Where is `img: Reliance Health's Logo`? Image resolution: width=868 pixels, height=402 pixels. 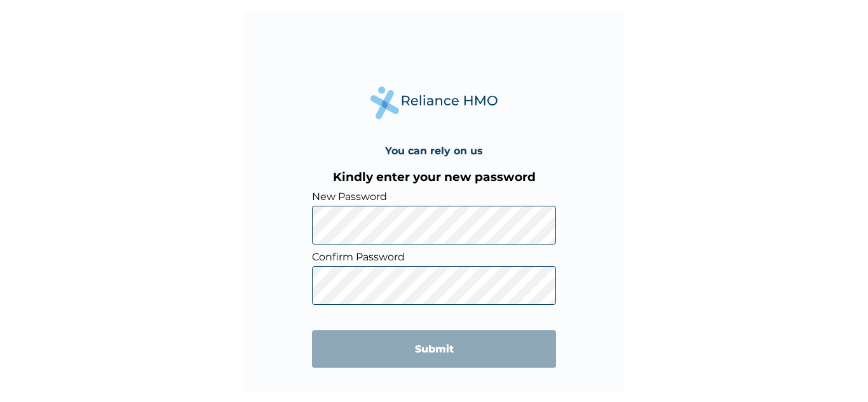
img: Reliance Health's Logo is located at coordinates (434, 102).